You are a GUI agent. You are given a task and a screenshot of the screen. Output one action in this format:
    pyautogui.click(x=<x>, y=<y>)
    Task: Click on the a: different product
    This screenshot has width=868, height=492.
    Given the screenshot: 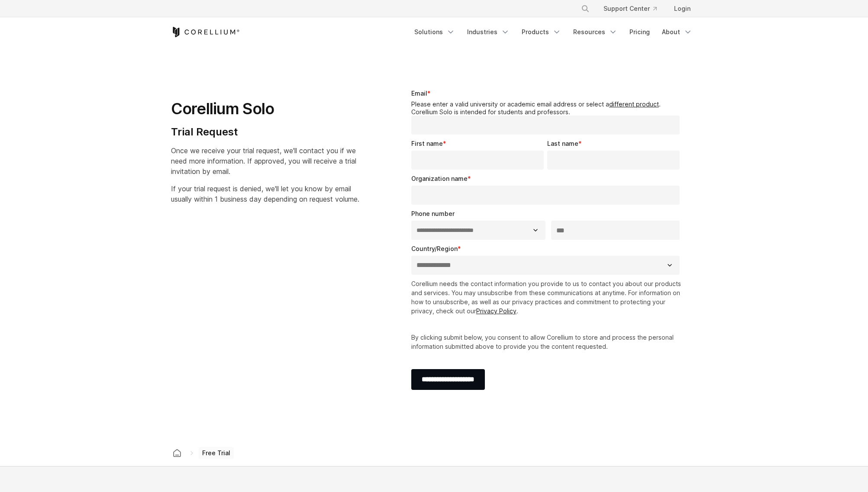 What is the action you would take?
    pyautogui.click(x=633, y=104)
    